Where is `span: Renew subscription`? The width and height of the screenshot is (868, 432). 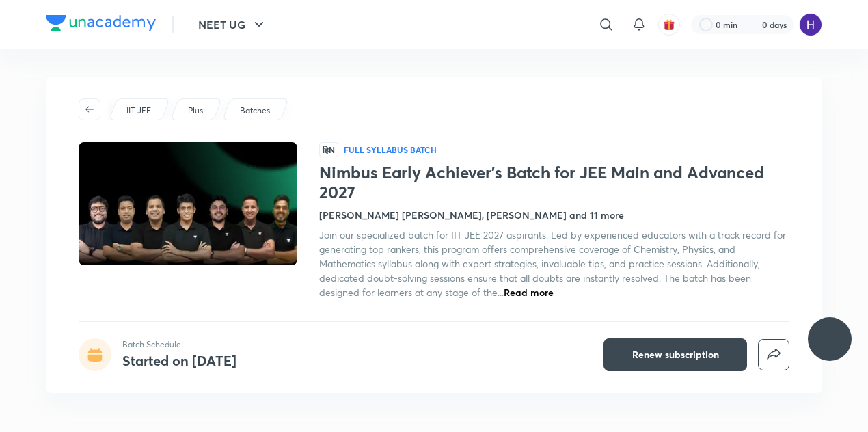 span: Renew subscription is located at coordinates (675, 355).